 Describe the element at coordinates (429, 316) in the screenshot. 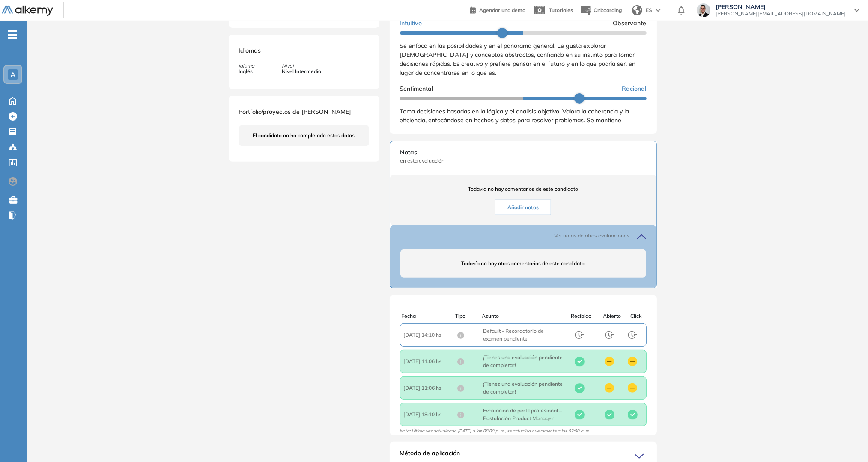

I see `div: Fecha` at that location.